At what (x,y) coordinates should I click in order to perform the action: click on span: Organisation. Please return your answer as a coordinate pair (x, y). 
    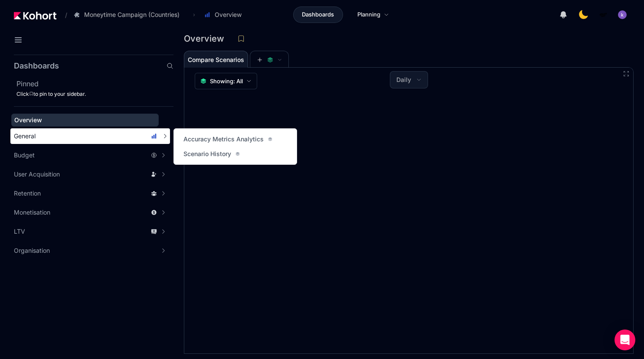
    Looking at the image, I should click on (31, 250).